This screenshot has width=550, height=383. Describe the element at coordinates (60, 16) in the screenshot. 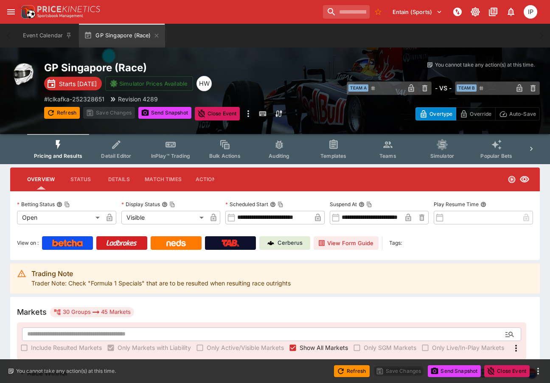

I see `img: Sportsbook Management` at that location.